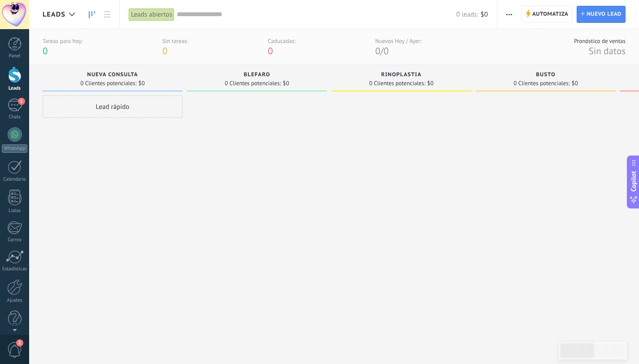  I want to click on span: 1, so click(22, 101).